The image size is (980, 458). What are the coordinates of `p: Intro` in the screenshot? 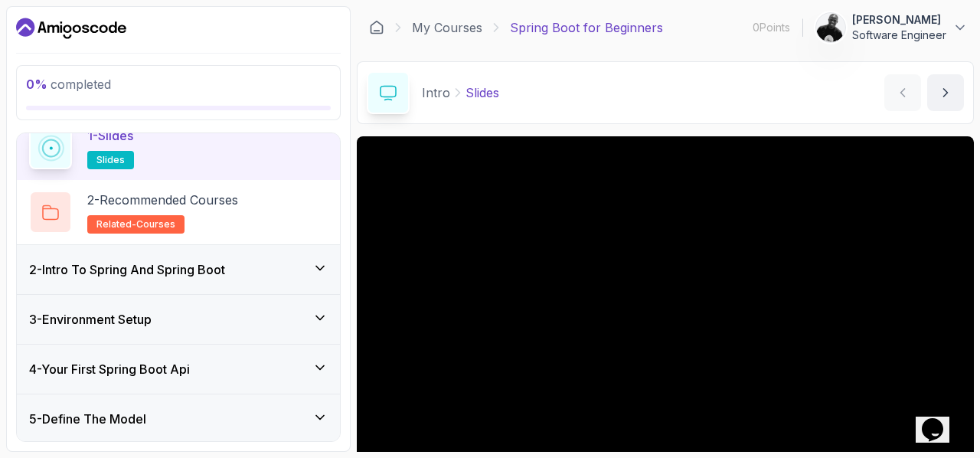 It's located at (435, 93).